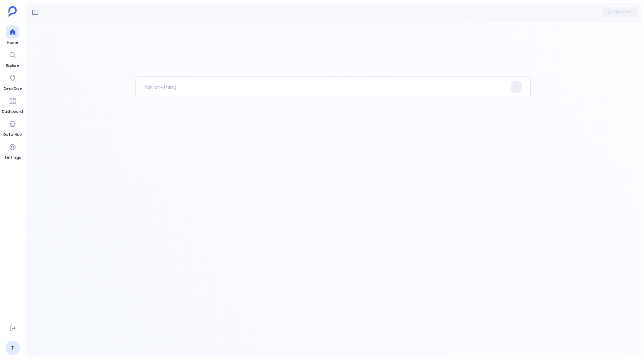  Describe the element at coordinates (12, 112) in the screenshot. I see `span: Dashboard` at that location.